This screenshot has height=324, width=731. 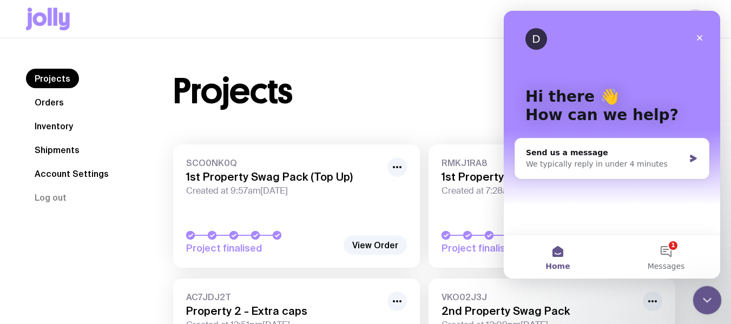 What do you see at coordinates (108, 104) in the screenshot?
I see `p: How can we help?` at bounding box center [108, 104].